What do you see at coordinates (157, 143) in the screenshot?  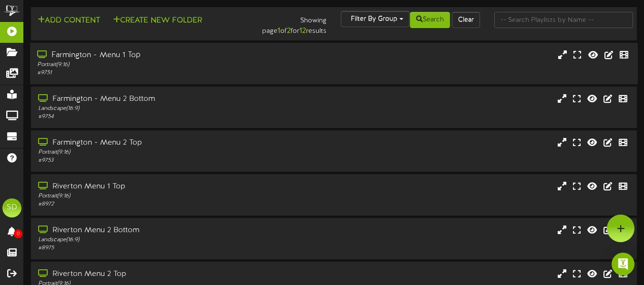 I see `div: Farmington - Menu 2 Top` at bounding box center [157, 143].